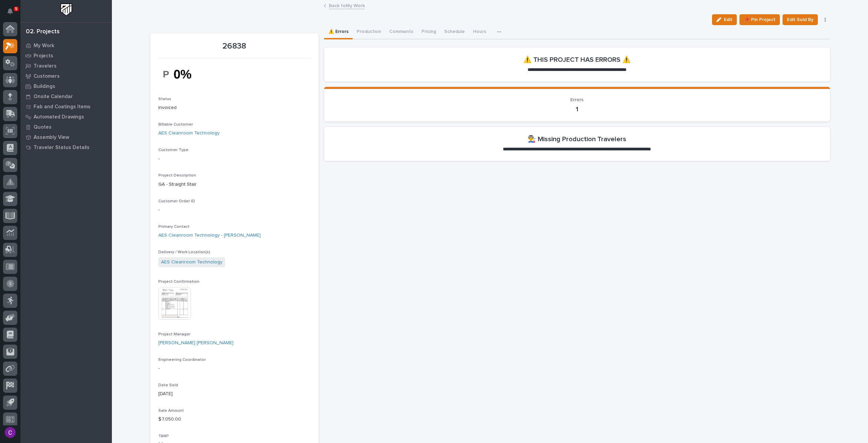  Describe the element at coordinates (168, 385) in the screenshot. I see `span: Date Sold` at that location.